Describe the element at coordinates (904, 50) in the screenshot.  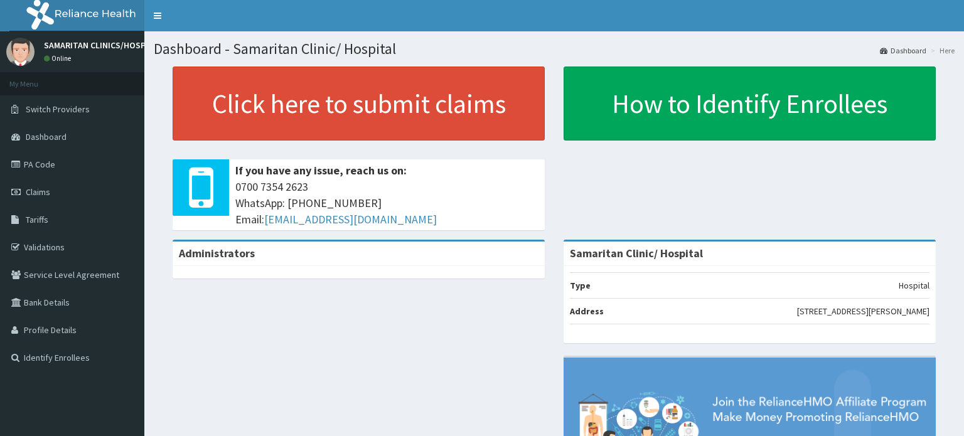
I see `a: Dashboard` at that location.